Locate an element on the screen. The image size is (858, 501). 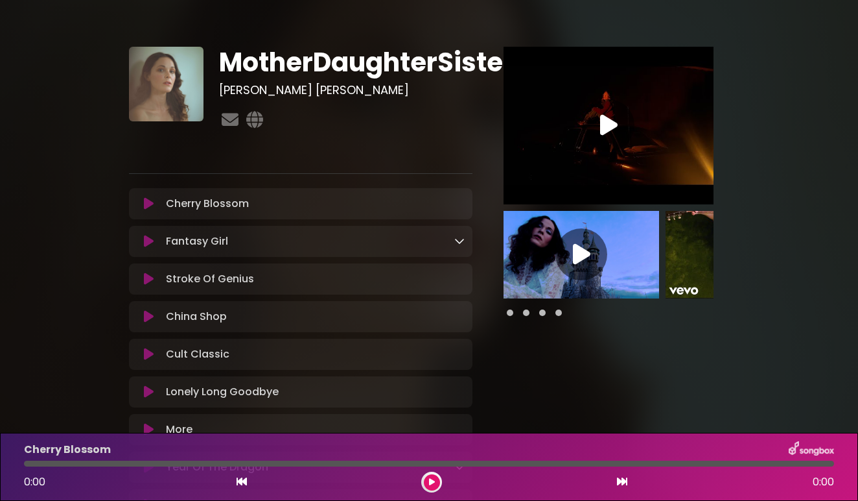
p: China Shop is located at coordinates (196, 316).